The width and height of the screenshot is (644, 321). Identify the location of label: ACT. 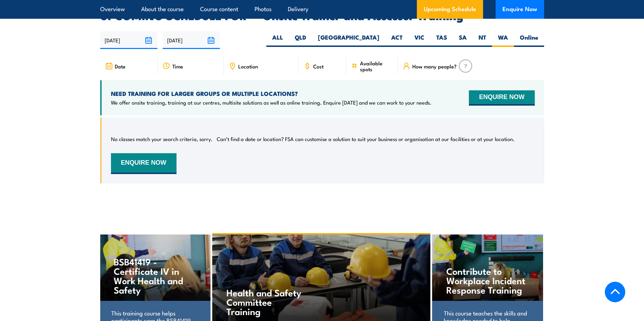
(397, 40).